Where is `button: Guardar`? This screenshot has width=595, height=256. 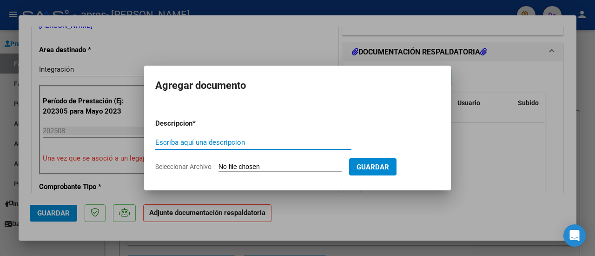 button: Guardar is located at coordinates (373, 166).